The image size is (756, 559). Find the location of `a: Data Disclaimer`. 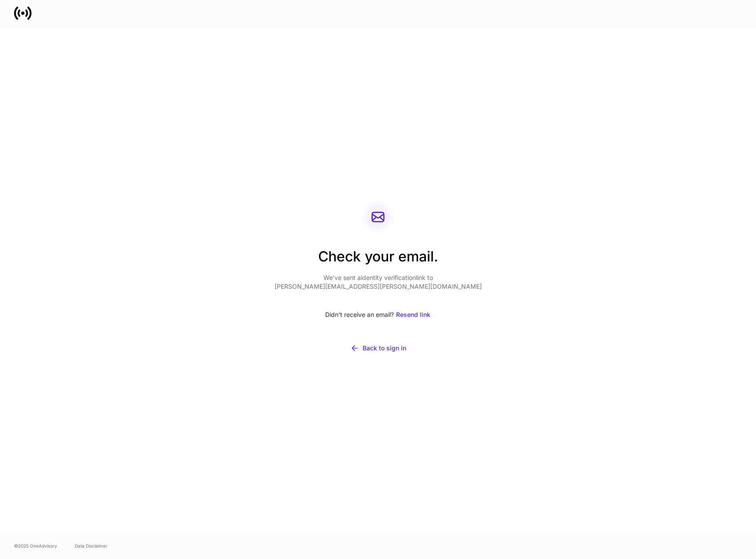

a: Data Disclaimer is located at coordinates (91, 546).